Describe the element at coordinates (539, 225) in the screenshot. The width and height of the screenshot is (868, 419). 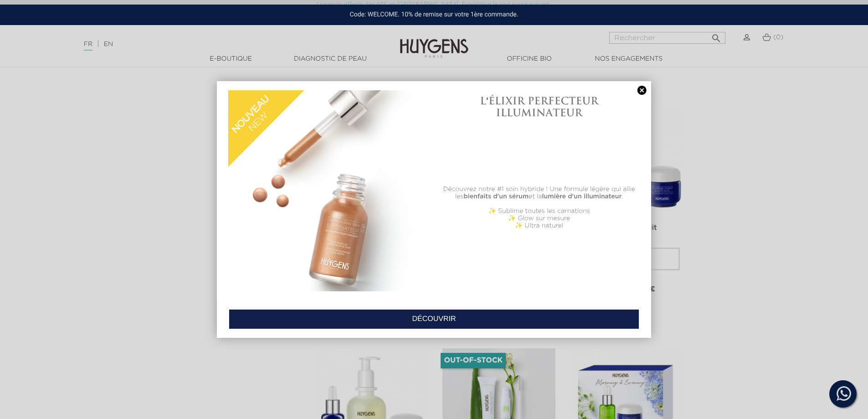
I see `p: ✨ Ultra naturel` at that location.